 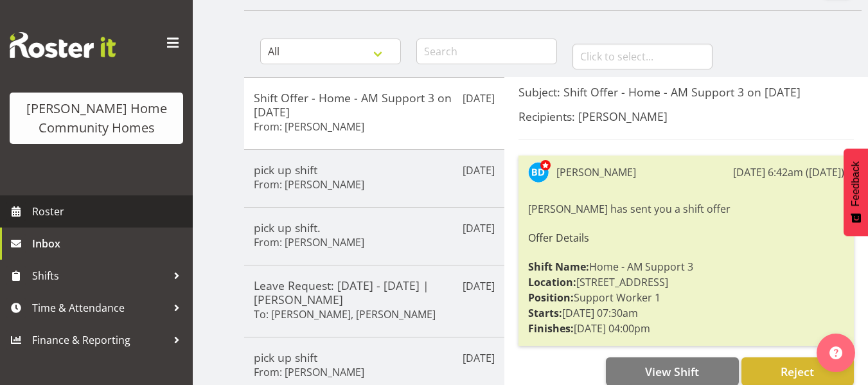 I want to click on img: help-xxl-2.png, so click(x=836, y=353).